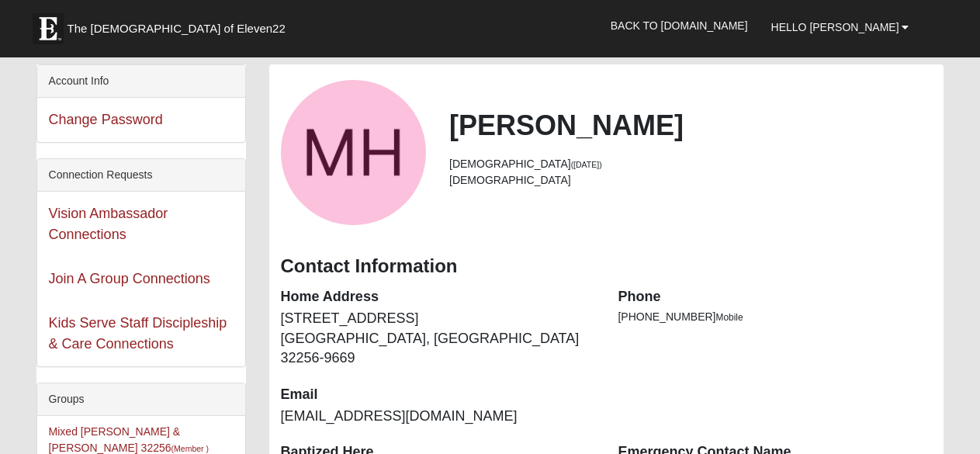 Image resolution: width=980 pixels, height=454 pixels. What do you see at coordinates (438, 395) in the screenshot?
I see `dt: Email` at bounding box center [438, 395].